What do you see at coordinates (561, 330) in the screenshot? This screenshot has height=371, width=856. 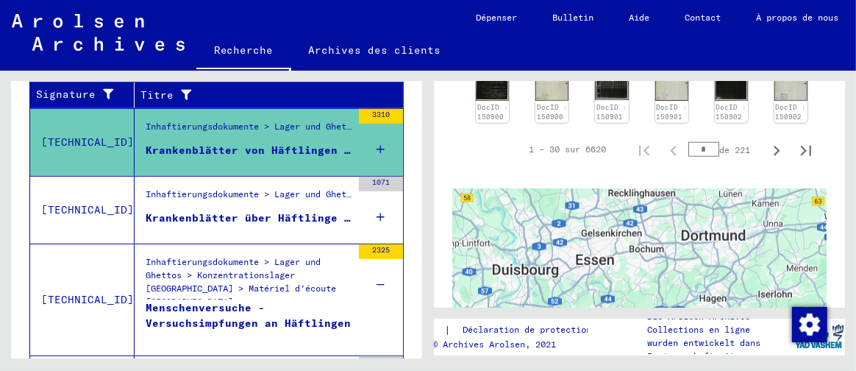 I see `a: Déclaration de protection des données` at bounding box center [561, 330].